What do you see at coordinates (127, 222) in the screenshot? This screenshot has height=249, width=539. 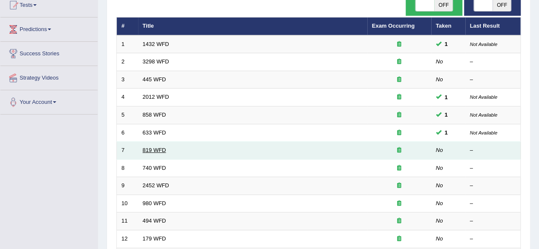 I see `td: 11` at bounding box center [127, 222].